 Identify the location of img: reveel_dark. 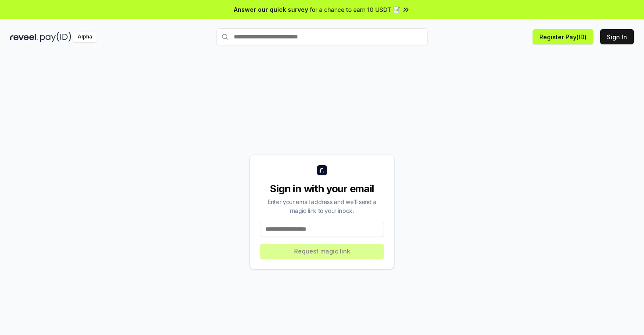
(24, 37).